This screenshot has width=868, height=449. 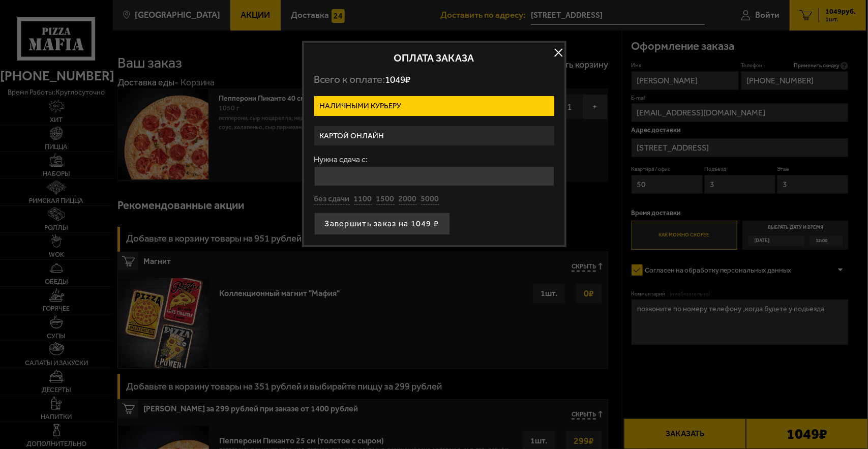 I want to click on h2: Оплата заказа, so click(x=434, y=58).